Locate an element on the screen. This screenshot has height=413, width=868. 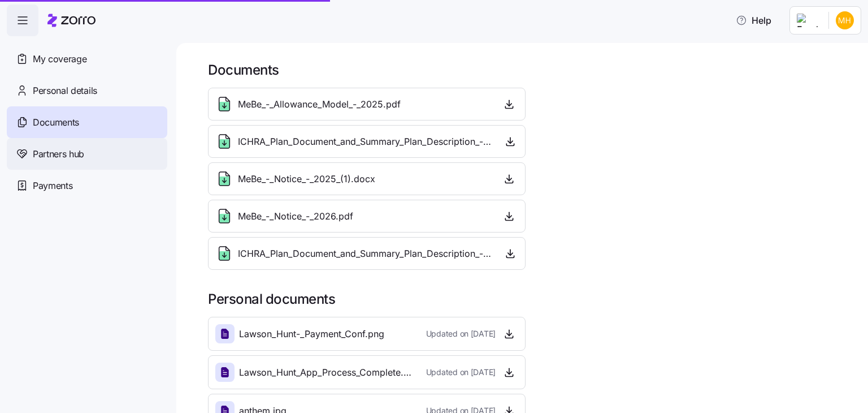
a: My coverage is located at coordinates (87, 59).